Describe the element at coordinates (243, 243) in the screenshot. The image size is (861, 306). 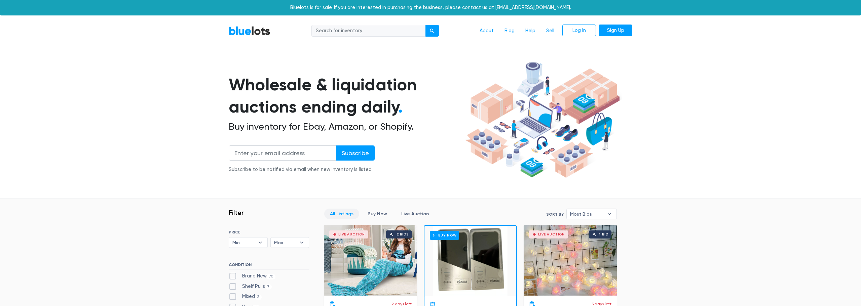
I see `span: Min` at that location.